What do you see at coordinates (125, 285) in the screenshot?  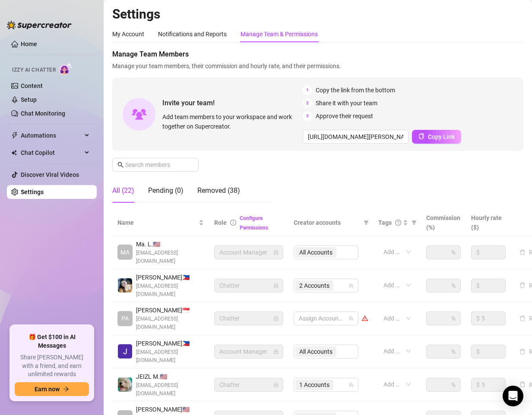 I see `img: Sheina Gorriceta` at bounding box center [125, 285].